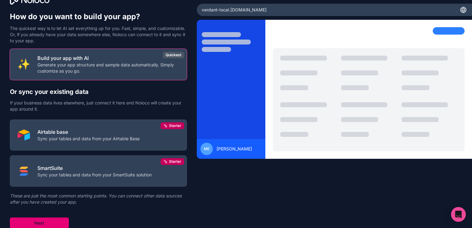 The height and width of the screenshot is (228, 472). What do you see at coordinates (98, 106) in the screenshot?
I see `p: If your business data lives elsewhere, just connect it here and Noloco will create your app aroun...` at bounding box center [98, 106].